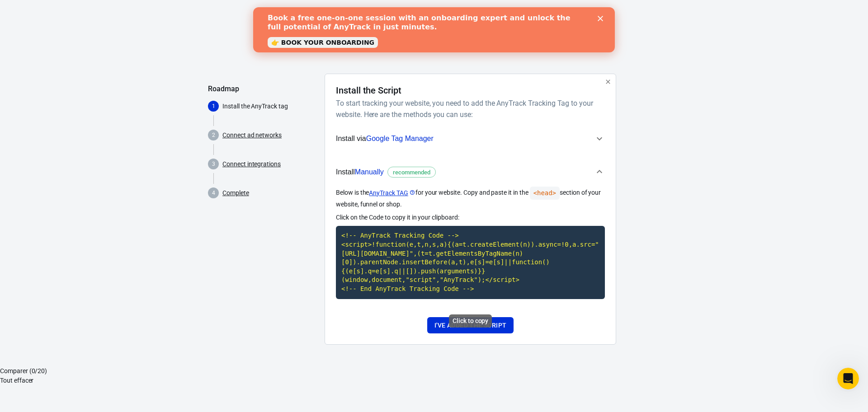 This screenshot has height=412, width=868. I want to click on p: Click on the Code to copy it in your clipboard:, so click(470, 217).